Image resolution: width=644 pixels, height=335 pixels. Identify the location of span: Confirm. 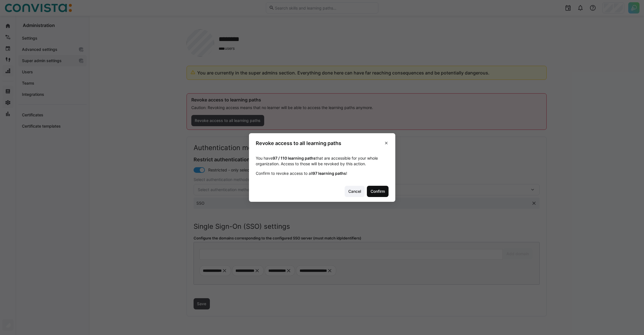
(378, 191).